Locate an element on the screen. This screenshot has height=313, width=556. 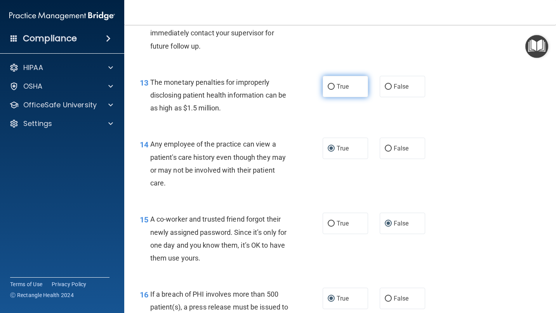
a: OfficeSafe University is located at coordinates (61, 105).